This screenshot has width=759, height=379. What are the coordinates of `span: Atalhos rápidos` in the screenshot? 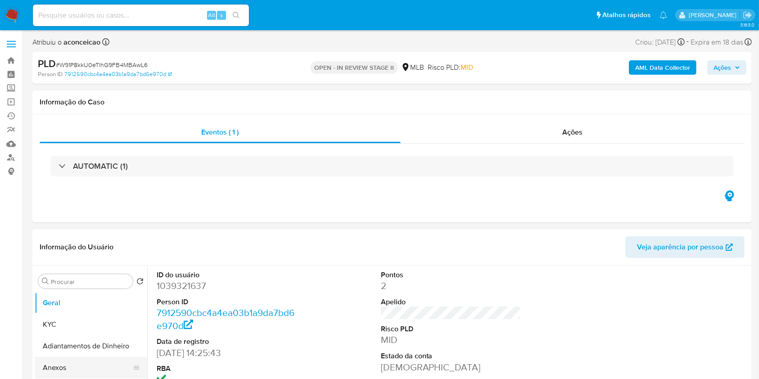 It's located at (626, 15).